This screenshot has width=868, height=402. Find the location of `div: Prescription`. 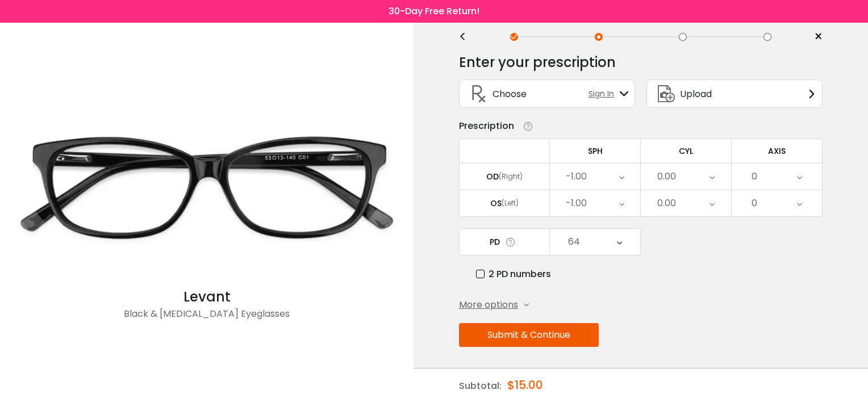

div: Prescription is located at coordinates (487, 126).